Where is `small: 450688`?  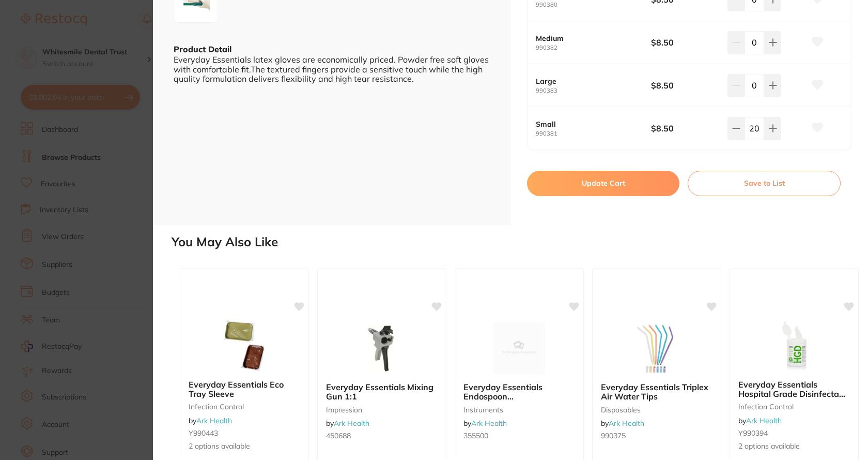
small: 450688 is located at coordinates (382, 435).